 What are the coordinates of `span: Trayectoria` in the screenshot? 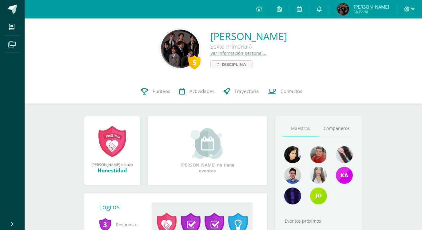 It's located at (247, 91).